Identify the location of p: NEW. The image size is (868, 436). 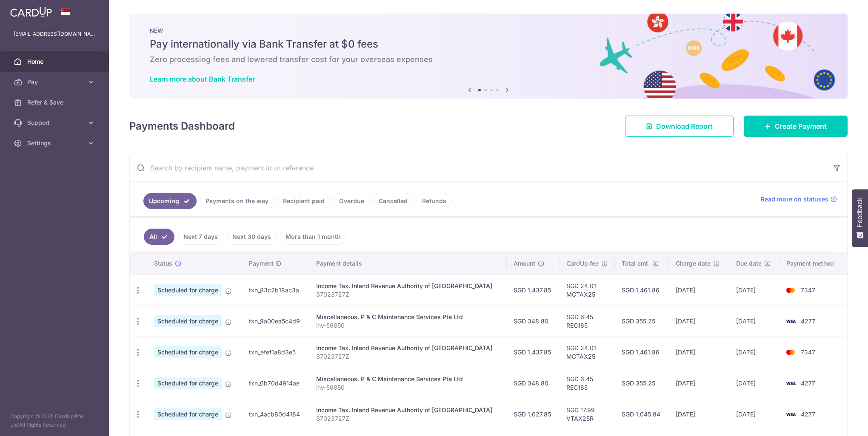
(488, 31).